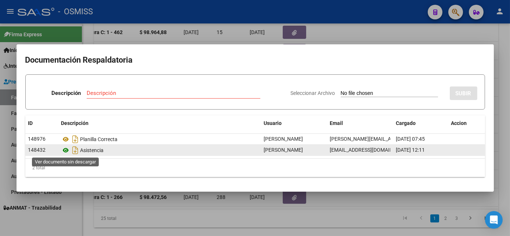 Image resolution: width=510 pixels, height=236 pixels. Describe the element at coordinates (494, 220) in the screenshot. I see `div: Open Intercom Messenger` at that location.